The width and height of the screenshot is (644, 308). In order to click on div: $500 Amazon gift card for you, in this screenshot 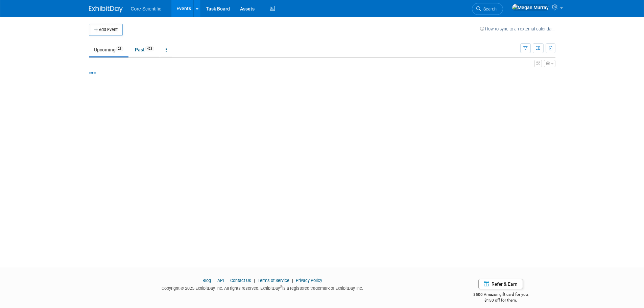, I will do `click(500, 295)`.